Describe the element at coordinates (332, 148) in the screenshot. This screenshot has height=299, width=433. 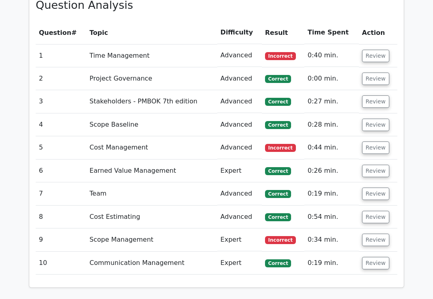
I see `td: 0:44 min.` at that location.